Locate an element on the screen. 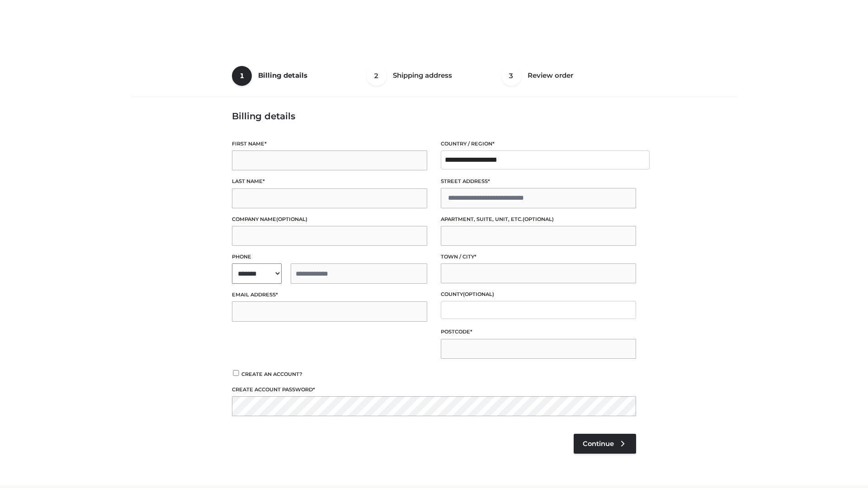 This screenshot has height=488, width=868. span: Shipping address is located at coordinates (422, 75).